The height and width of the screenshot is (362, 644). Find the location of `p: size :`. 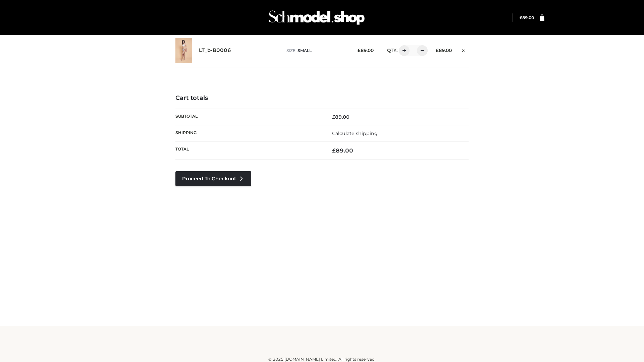

p: size : is located at coordinates (317, 51).